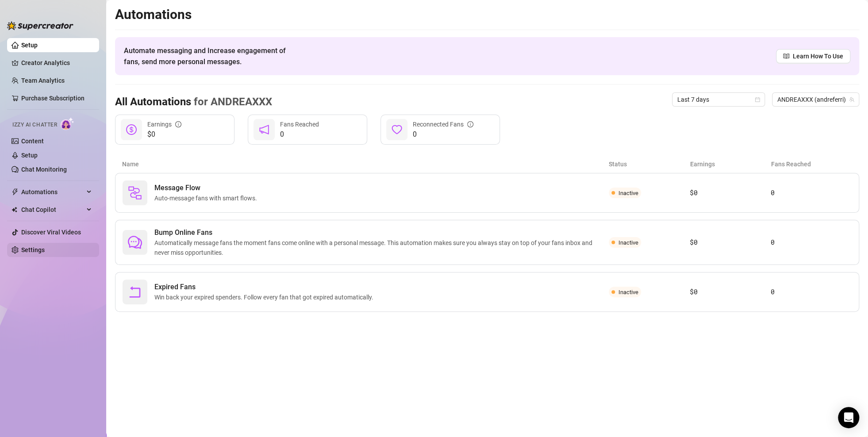 The image size is (868, 437). I want to click on a: Chat Monitoring, so click(44, 170).